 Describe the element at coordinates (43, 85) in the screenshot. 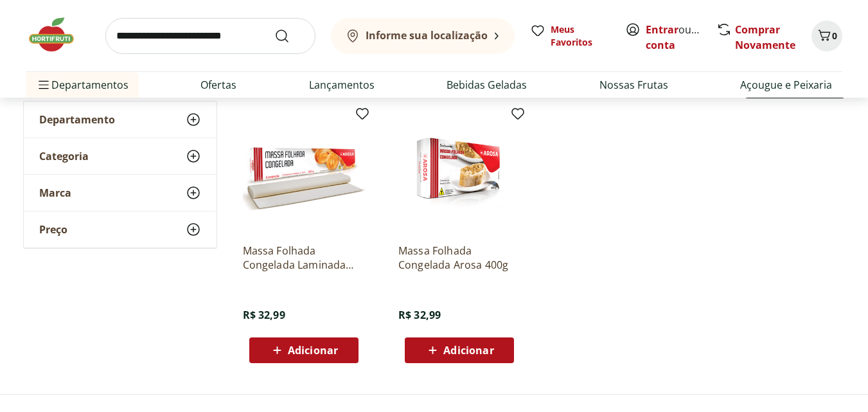

I see `button: Menu` at that location.